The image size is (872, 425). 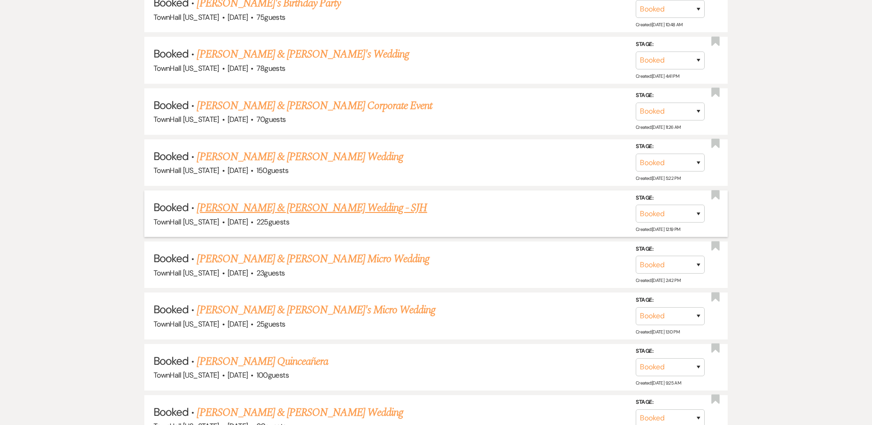 What do you see at coordinates (272, 170) in the screenshot?
I see `span: 150 guests` at bounding box center [272, 170].